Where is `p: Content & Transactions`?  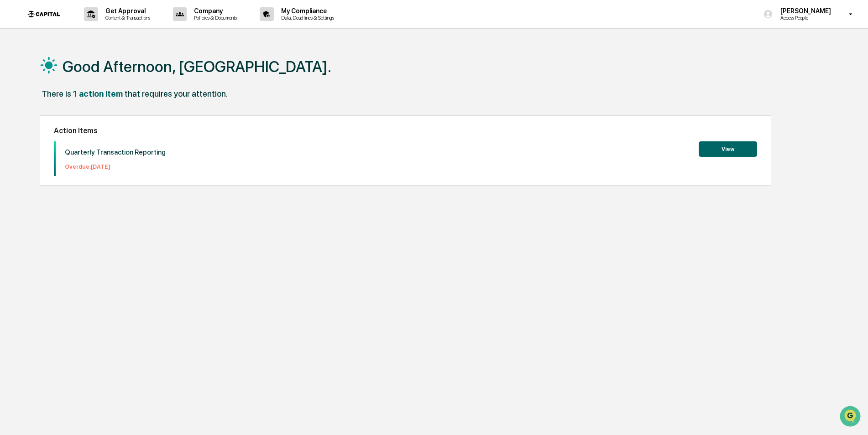 p: Content & Transactions is located at coordinates (127, 18).